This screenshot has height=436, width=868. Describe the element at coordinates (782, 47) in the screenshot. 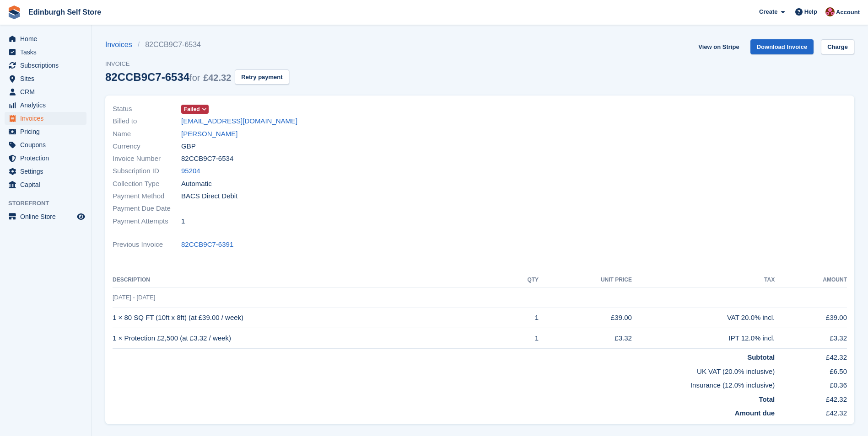

I see `a: Download Invoice` at that location.